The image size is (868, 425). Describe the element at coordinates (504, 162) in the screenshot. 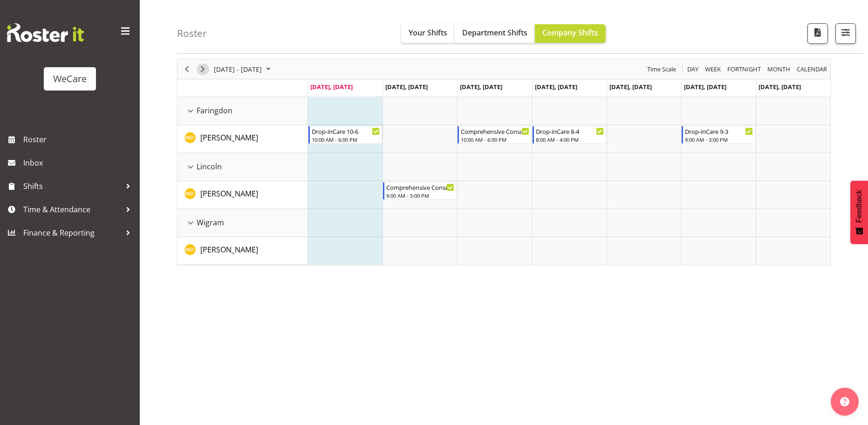

I see `div: Timeline Week of September 8, 2025` at that location.